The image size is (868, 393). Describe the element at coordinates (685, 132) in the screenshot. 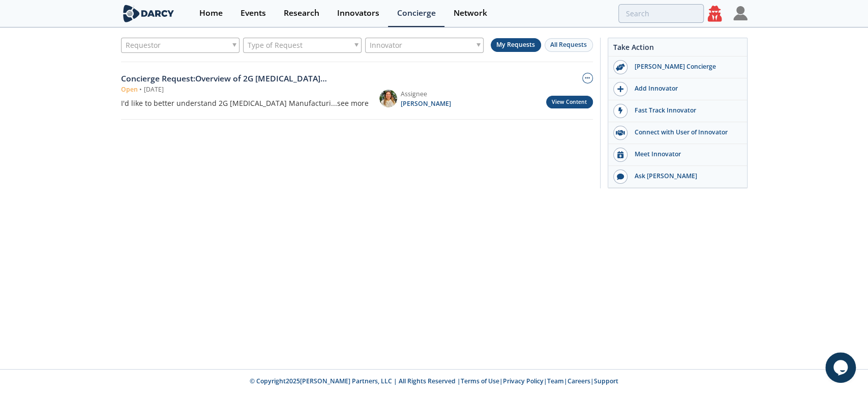

I see `div: Connect with User of Innovator` at that location.